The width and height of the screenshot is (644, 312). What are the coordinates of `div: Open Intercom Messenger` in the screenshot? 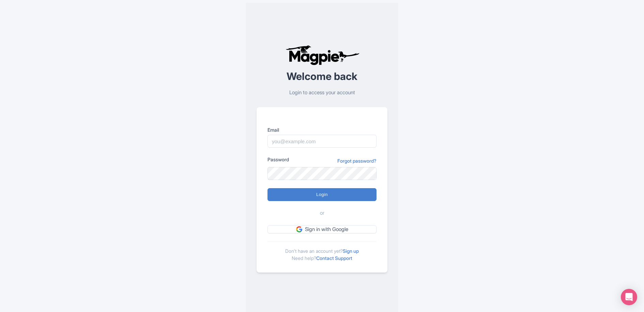 It's located at (629, 297).